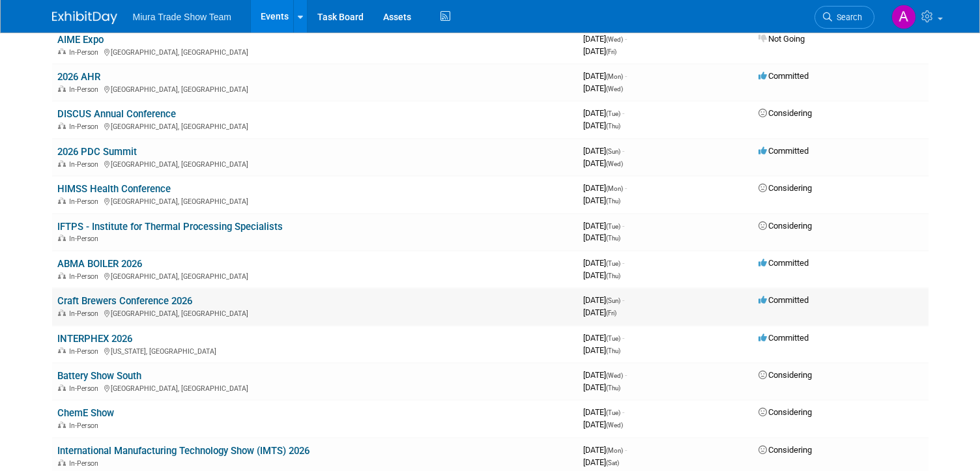 The width and height of the screenshot is (980, 471). What do you see at coordinates (86, 413) in the screenshot?
I see `a: ChemE Show` at bounding box center [86, 413].